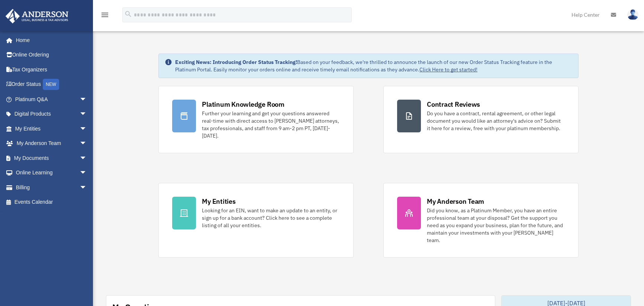 The width and height of the screenshot is (644, 306). Describe the element at coordinates (481, 120) in the screenshot. I see `a: Contract Reviews Do you have a contract, rental agreement, or other legal document you would like...` at that location.